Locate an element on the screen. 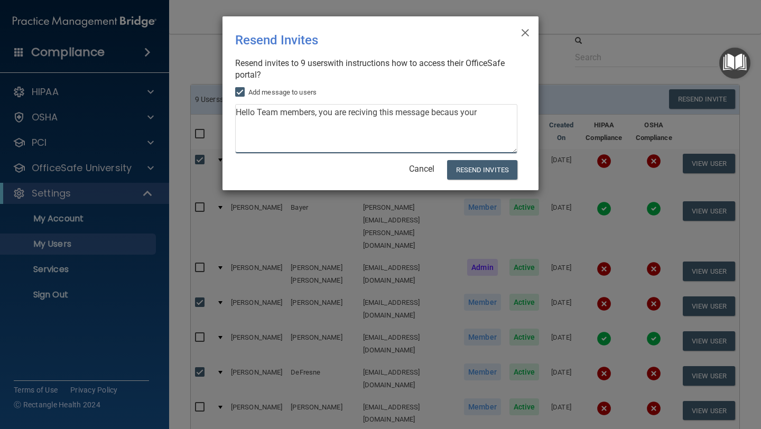  a: Cancel is located at coordinates (422, 169).